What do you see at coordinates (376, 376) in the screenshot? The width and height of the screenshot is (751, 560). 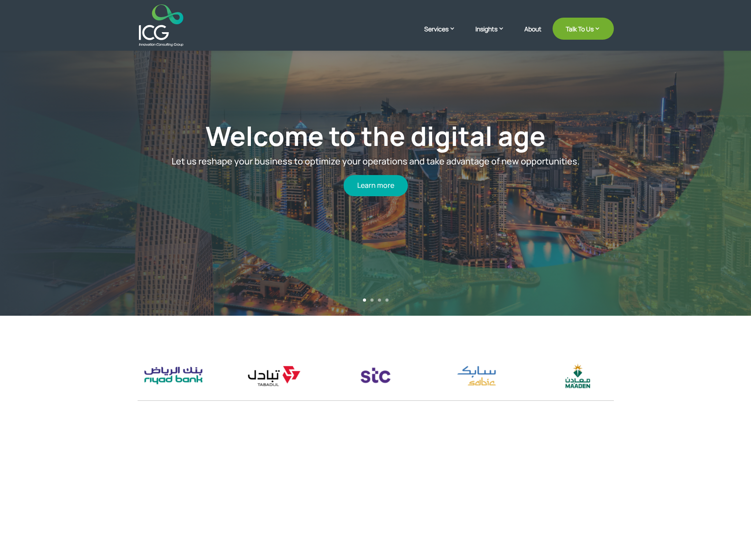 I see `img: stc logo` at bounding box center [376, 376].